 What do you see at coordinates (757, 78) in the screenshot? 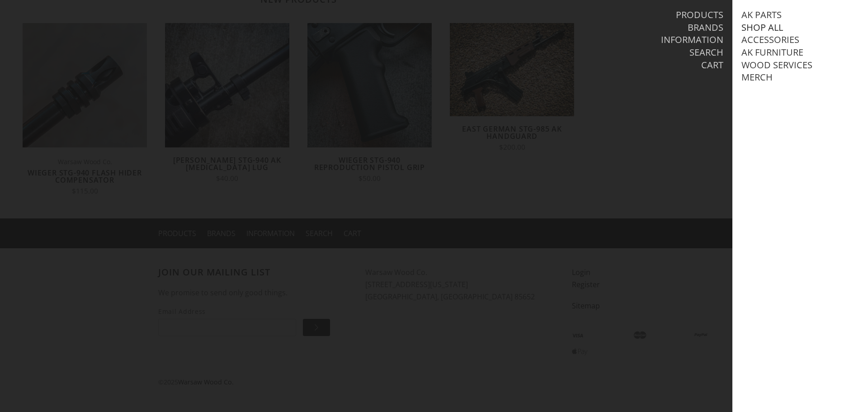
I see `a: Merch` at bounding box center [757, 78].